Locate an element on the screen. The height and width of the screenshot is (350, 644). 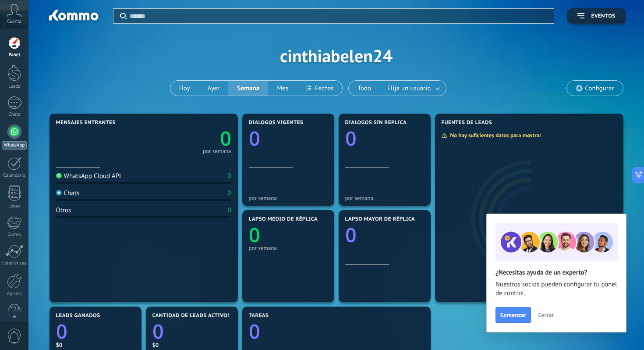
div: Calendario is located at coordinates (14, 175).